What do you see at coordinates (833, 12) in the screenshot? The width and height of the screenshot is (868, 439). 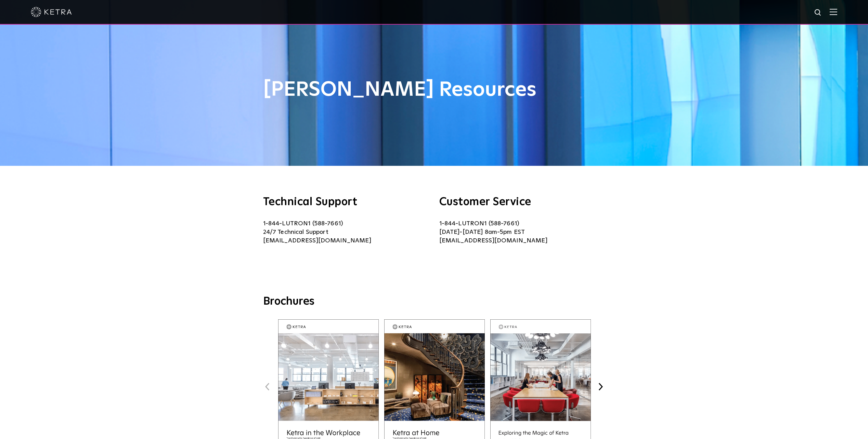 I see `img: Hamburger%20Nav.svg` at bounding box center [833, 12].